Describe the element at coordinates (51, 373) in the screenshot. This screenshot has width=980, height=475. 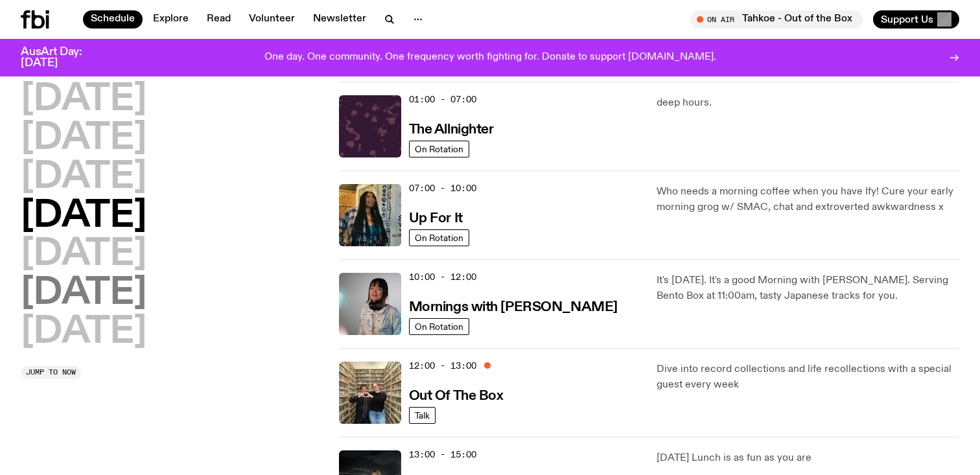
I see `button: Jump to now` at that location.